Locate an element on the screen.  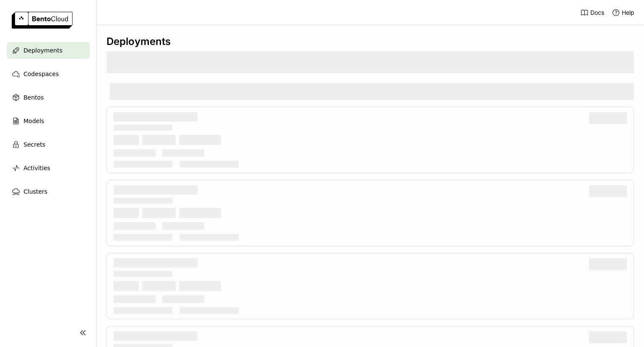
a: Secrets is located at coordinates (48, 144).